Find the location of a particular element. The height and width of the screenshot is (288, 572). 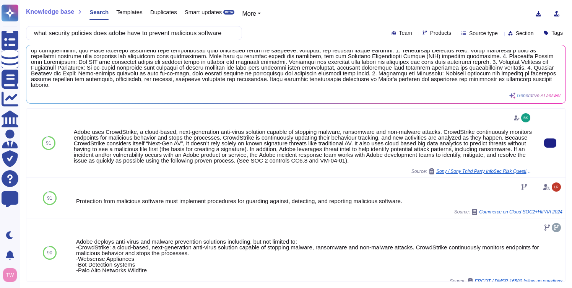

span: Section is located at coordinates (525, 33).